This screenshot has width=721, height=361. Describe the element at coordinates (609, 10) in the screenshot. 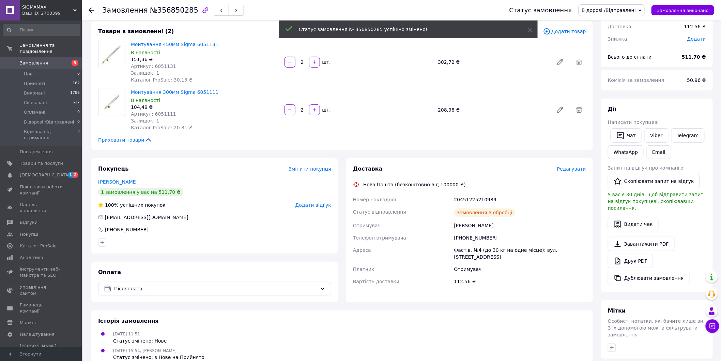

I see `span: В дорозі /Відправлені` at that location.